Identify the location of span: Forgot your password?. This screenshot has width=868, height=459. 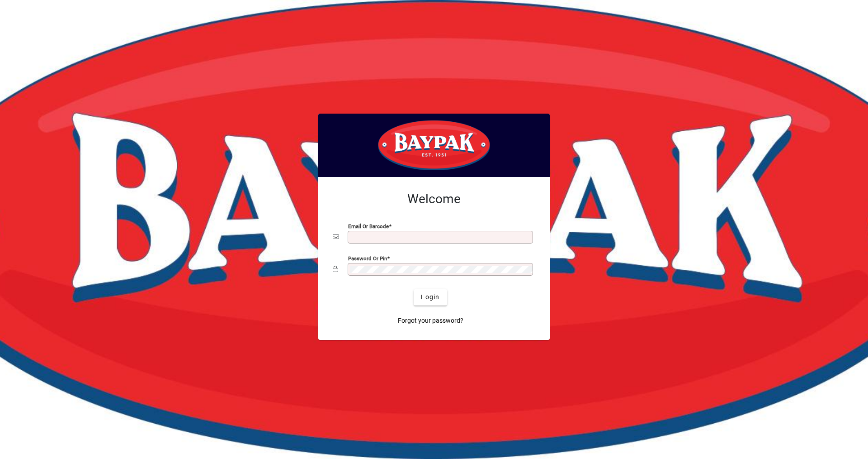
(430, 321).